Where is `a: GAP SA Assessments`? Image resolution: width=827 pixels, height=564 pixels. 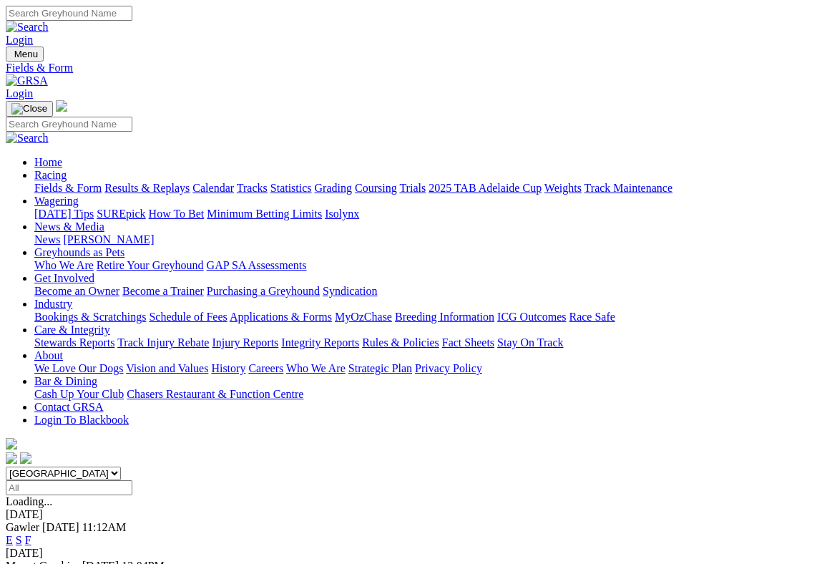
a: GAP SA Assessments is located at coordinates (257, 265).